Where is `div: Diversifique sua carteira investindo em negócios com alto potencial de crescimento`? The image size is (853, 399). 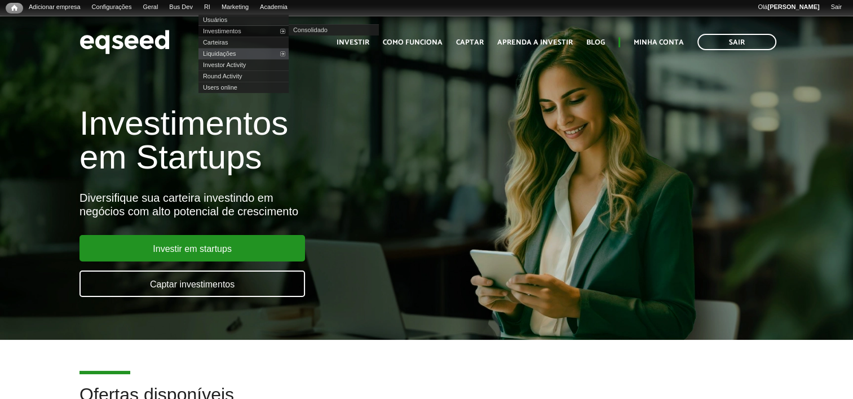
div: Diversifique sua carteira investindo em negócios com alto potencial de crescimento is located at coordinates (284, 205).